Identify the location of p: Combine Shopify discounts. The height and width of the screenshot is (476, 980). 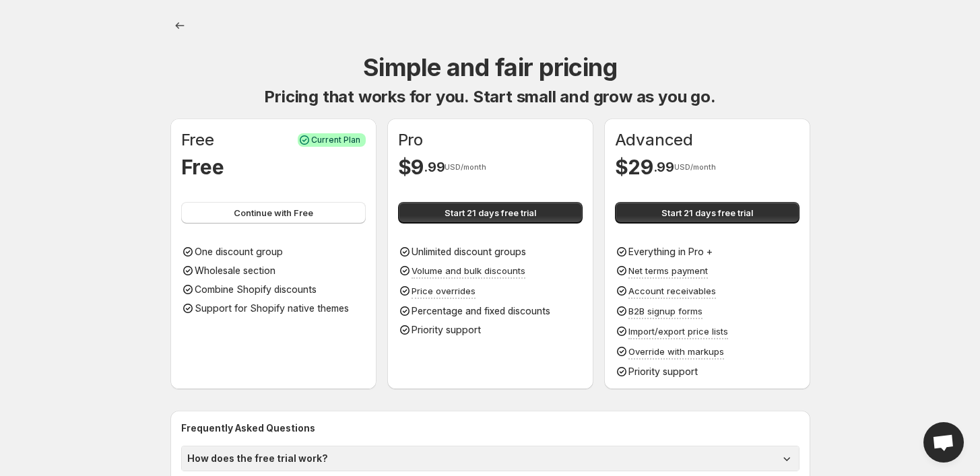
(255, 290).